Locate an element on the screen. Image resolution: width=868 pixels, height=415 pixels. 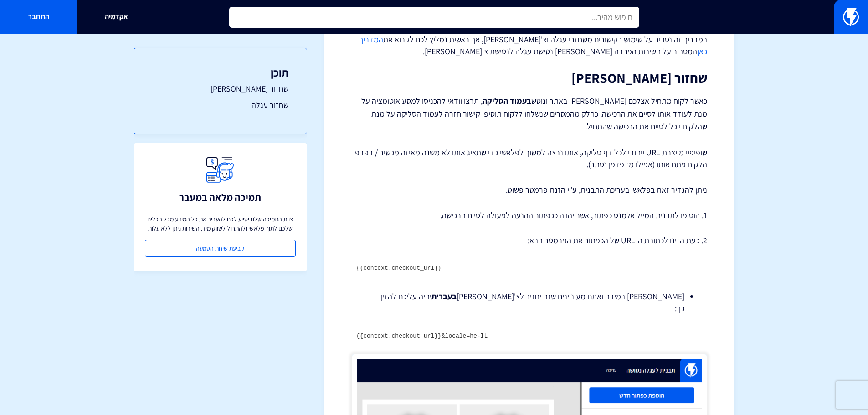
a: המדריך כאן is located at coordinates (533, 45).